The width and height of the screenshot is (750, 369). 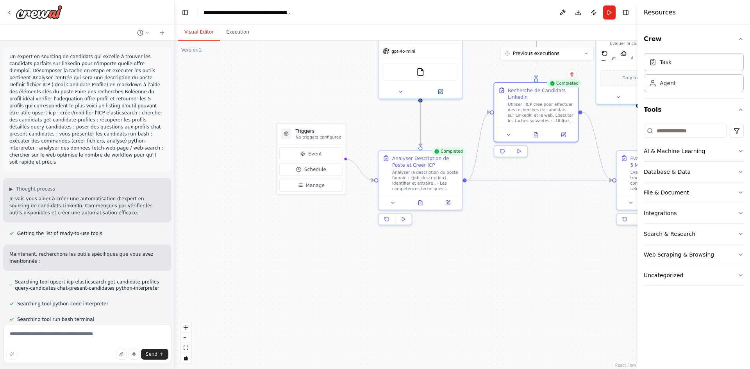 What do you see at coordinates (694, 39) in the screenshot?
I see `button: Crew` at bounding box center [694, 39].